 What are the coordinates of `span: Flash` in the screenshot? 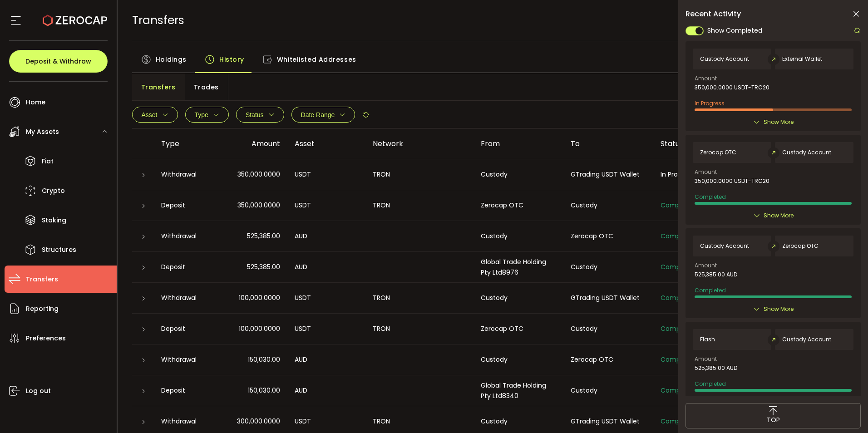 It's located at (708, 339).